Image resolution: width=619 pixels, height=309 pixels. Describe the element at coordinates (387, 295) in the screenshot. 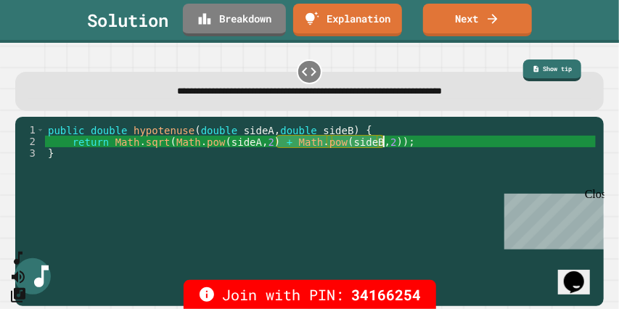

I see `span: 34166254` at that location.